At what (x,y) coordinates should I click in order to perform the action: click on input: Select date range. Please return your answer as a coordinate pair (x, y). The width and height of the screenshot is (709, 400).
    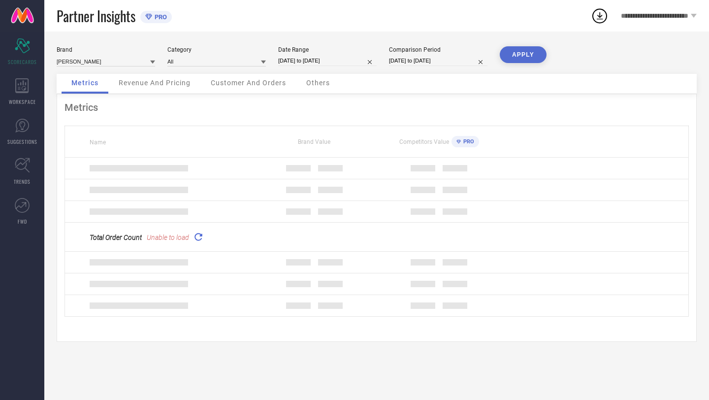
    Looking at the image, I should click on (327, 61).